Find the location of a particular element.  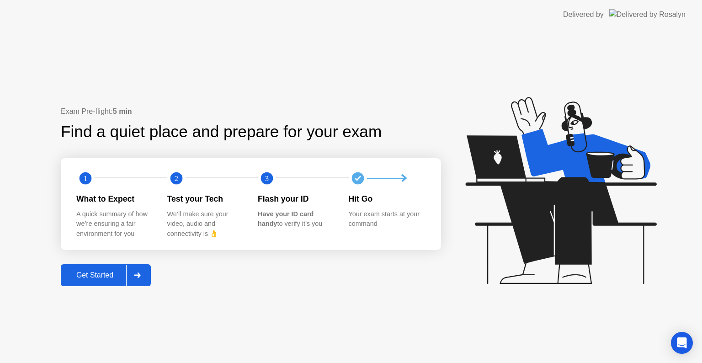

button: Get Started is located at coordinates (106, 275).